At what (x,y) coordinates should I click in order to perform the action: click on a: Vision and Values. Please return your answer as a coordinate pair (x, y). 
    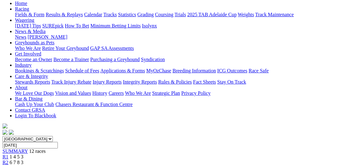
    Looking at the image, I should click on (73, 93).